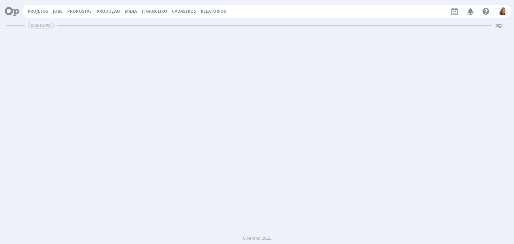 The image size is (514, 244). What do you see at coordinates (131, 11) in the screenshot?
I see `button: Mídia` at bounding box center [131, 11].